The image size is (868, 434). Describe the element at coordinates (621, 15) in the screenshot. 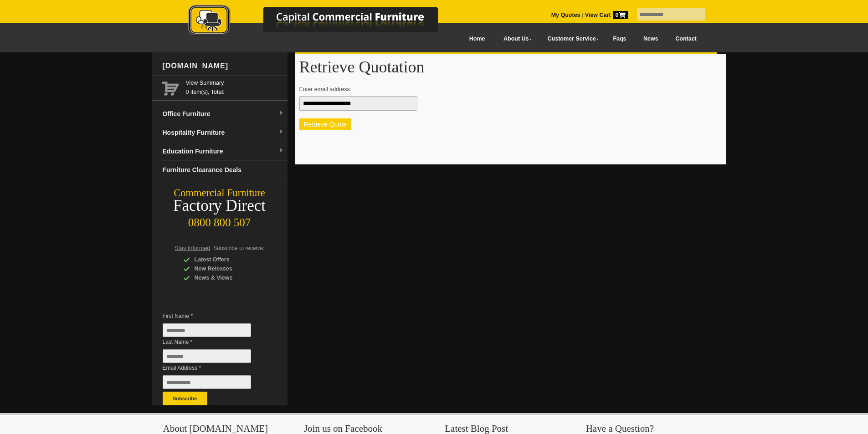

I see `span: 0` at that location.